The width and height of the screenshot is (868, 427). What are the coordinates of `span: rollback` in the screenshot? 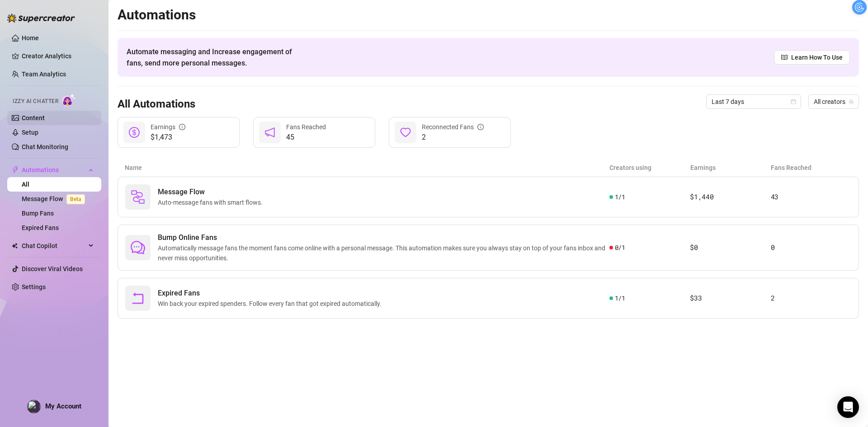 It's located at (138, 298).